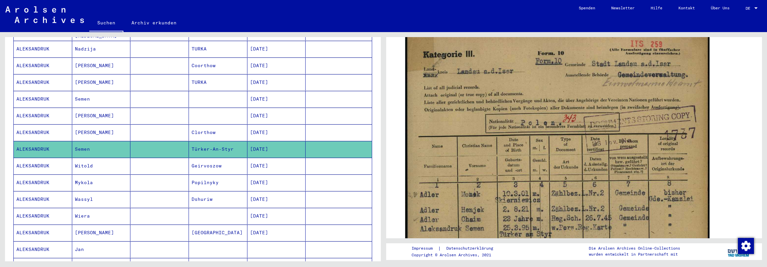 This screenshot has width=767, height=267. Describe the element at coordinates (44, 15) in the screenshot. I see `img: Arolsen_neg.svg` at that location.